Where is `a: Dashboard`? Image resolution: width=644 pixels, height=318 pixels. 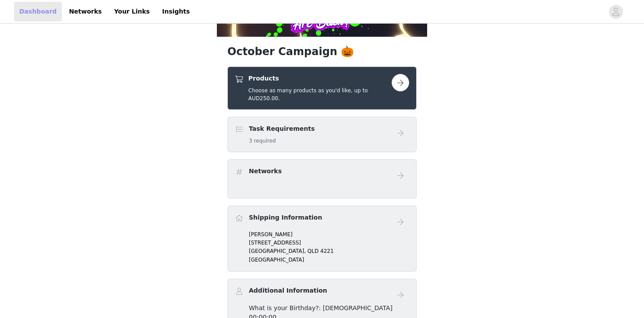 a: Dashboard is located at coordinates (37, 11).